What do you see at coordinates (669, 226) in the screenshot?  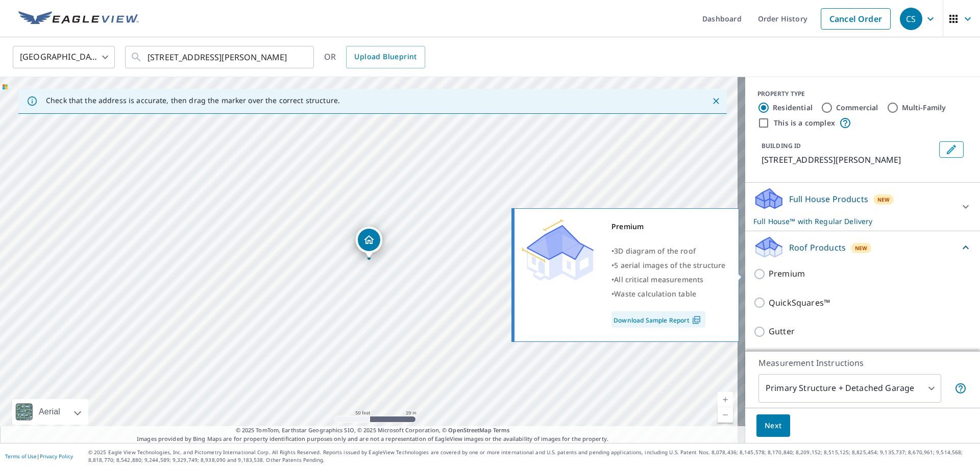 I see `div: Premium` at bounding box center [669, 226].